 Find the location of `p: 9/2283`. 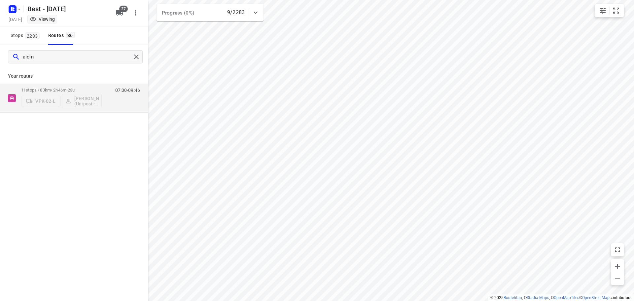

p: 9/2283 is located at coordinates (236, 13).